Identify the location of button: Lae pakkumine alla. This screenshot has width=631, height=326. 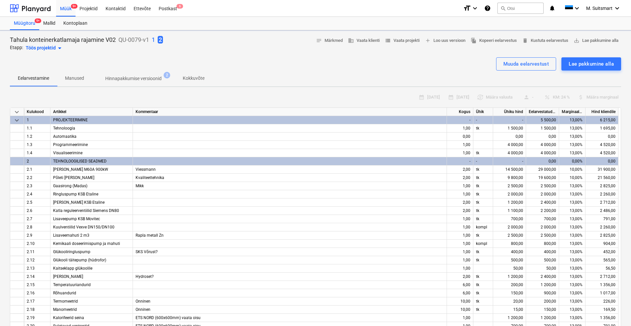
(591, 64).